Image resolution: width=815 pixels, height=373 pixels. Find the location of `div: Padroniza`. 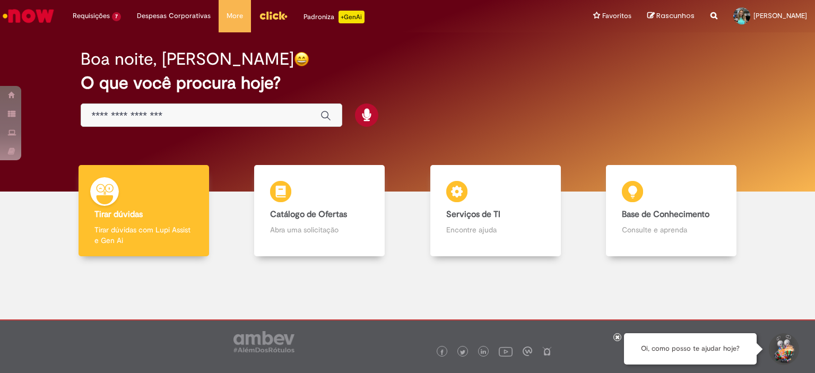

div: Padroniza is located at coordinates (334, 17).